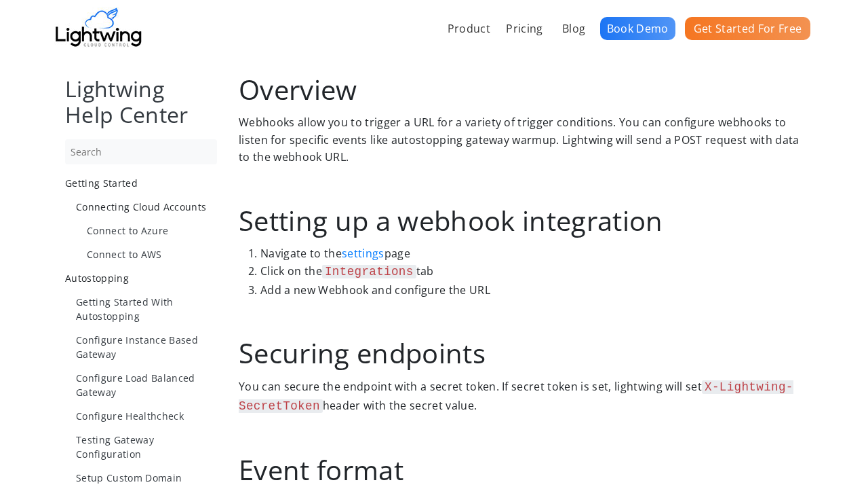 The height and width of the screenshot is (489, 868). What do you see at coordinates (520, 89) in the screenshot?
I see `h1: Overview` at bounding box center [520, 89].